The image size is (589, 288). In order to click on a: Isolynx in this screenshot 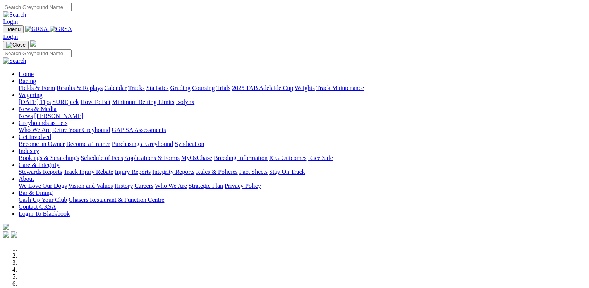, I will do `click(185, 102)`.